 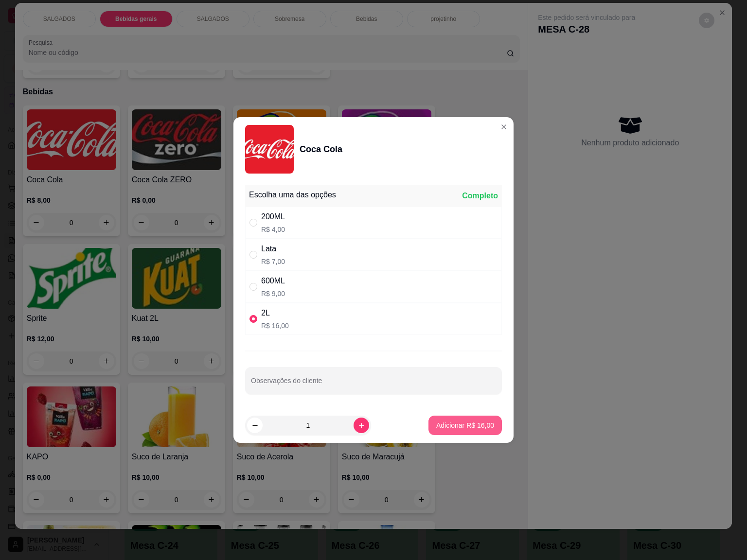 What do you see at coordinates (292, 195) in the screenshot?
I see `div: Escolha uma das opções` at bounding box center [292, 195].